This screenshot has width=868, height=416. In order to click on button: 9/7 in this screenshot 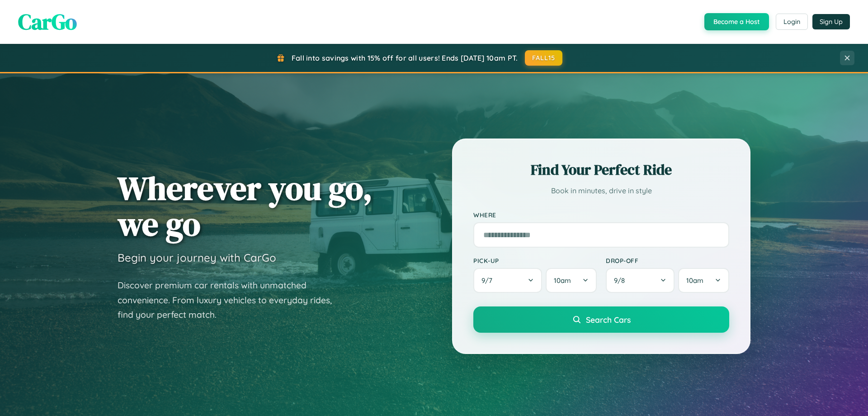, I will do `click(508, 280)`.